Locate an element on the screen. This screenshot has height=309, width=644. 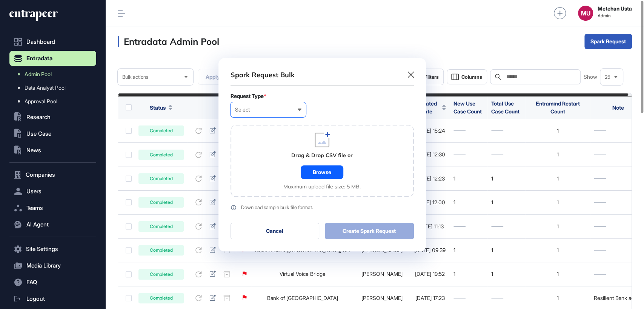
a: Download sample bulk file format. is located at coordinates (322, 208).